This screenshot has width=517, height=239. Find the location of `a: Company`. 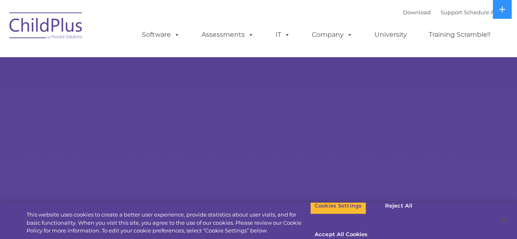

a: Company is located at coordinates (332, 35).